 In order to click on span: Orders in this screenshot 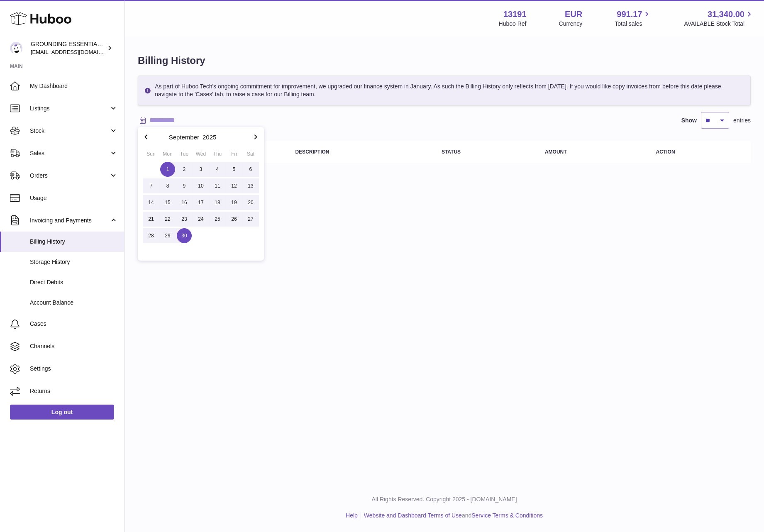, I will do `click(70, 175)`.